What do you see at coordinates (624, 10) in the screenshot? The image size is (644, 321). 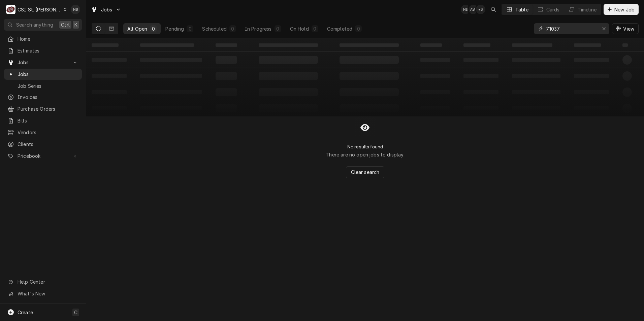 I see `span: New Job` at bounding box center [624, 10].